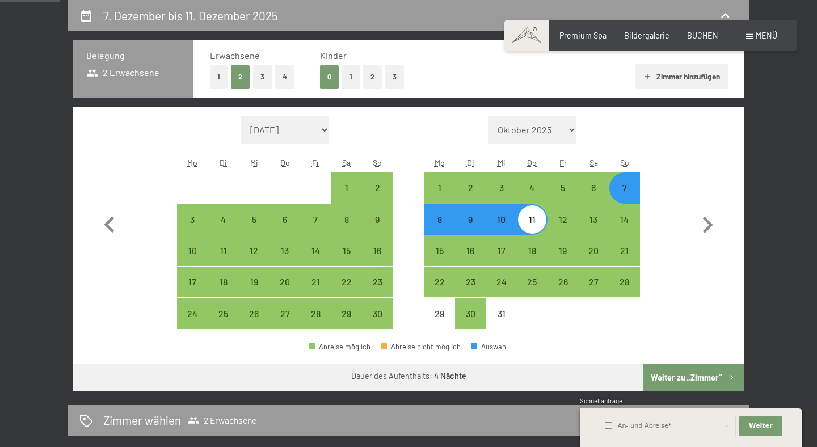  What do you see at coordinates (563, 188) in the screenshot?
I see `div: Fri Dec 05 2025` at bounding box center [563, 188].